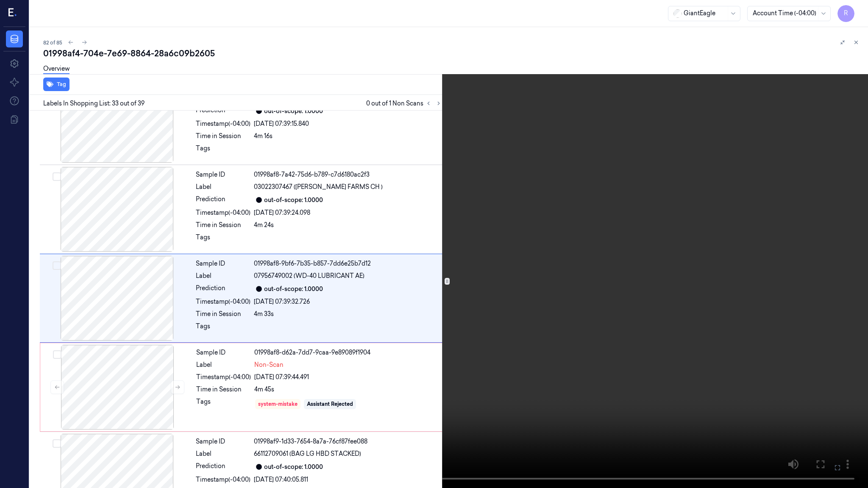 The width and height of the screenshot is (868, 488). I want to click on div: system-mistake, so click(277, 405).